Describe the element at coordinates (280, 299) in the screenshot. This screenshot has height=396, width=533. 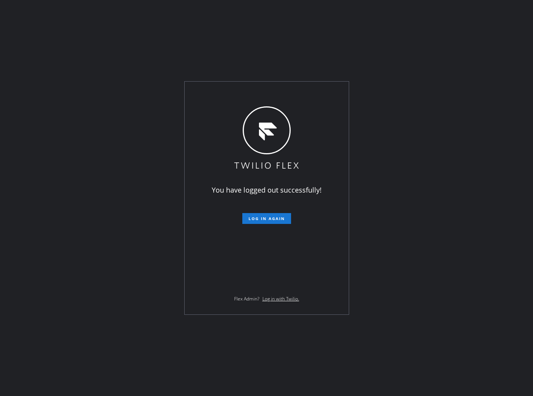
I see `span: Log in with Twilio.` at that location.